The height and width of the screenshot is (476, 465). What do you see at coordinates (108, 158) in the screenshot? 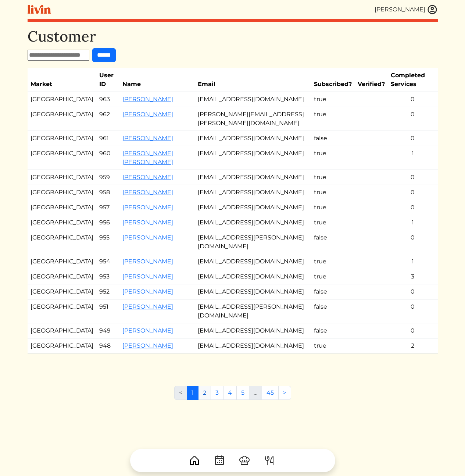
I see `td: 960` at bounding box center [108, 158].